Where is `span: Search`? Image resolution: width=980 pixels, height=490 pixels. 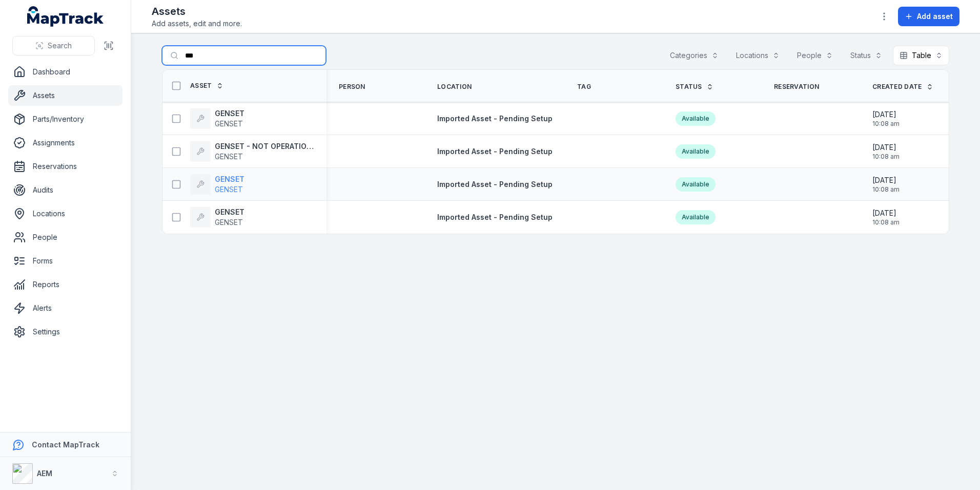
span: Search is located at coordinates (59, 46).